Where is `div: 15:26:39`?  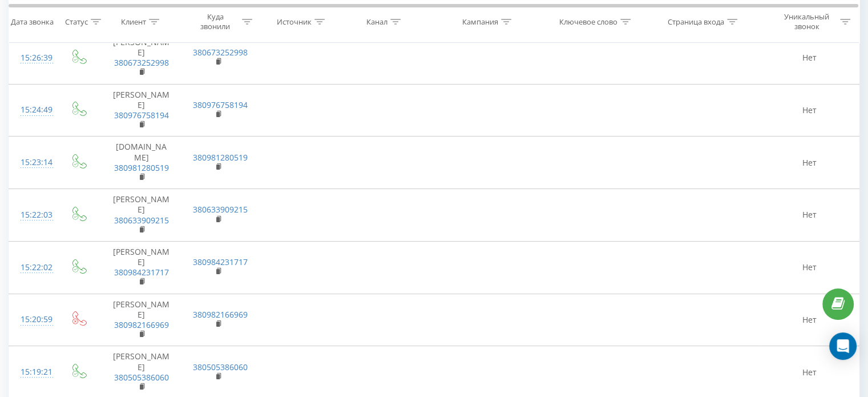 div: 15:26:39 is located at coordinates (34, 57).